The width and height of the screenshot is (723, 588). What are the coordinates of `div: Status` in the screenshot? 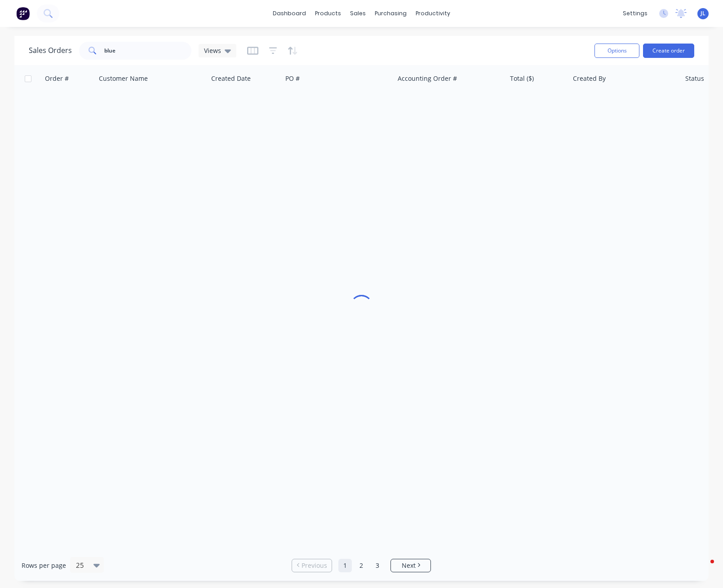 It's located at (694, 78).